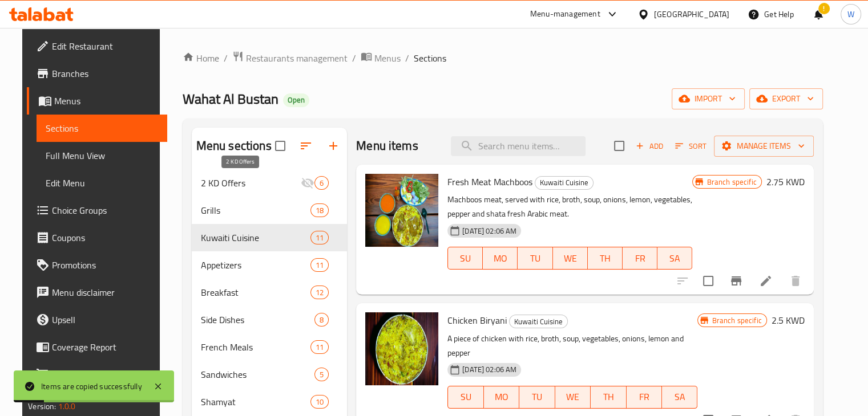 Image resolution: width=868 pixels, height=416 pixels. I want to click on div: Items are copied successfully, so click(91, 387).